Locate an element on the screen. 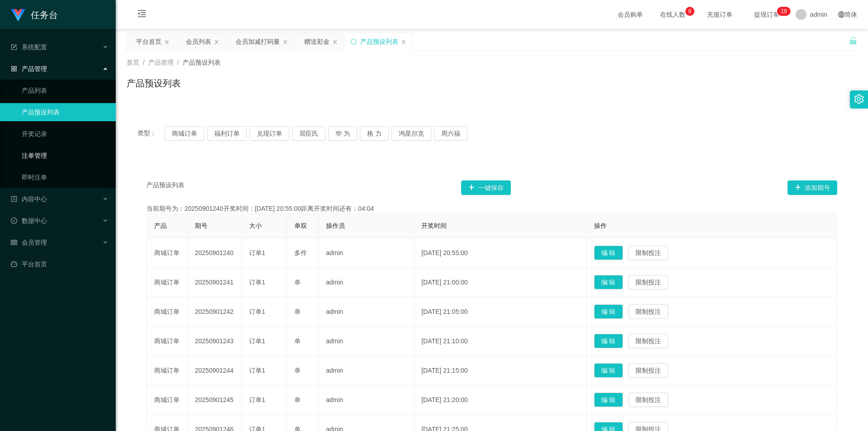  td: 20250901240 is located at coordinates (215, 253).